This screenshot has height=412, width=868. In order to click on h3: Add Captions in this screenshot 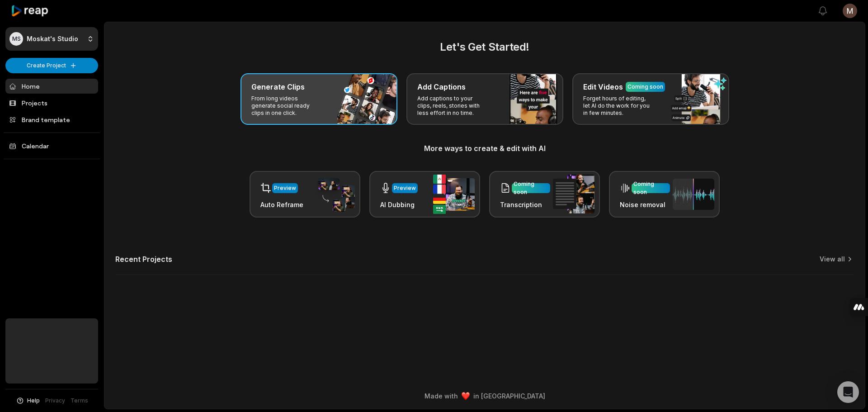, I will do `click(442, 87)`.